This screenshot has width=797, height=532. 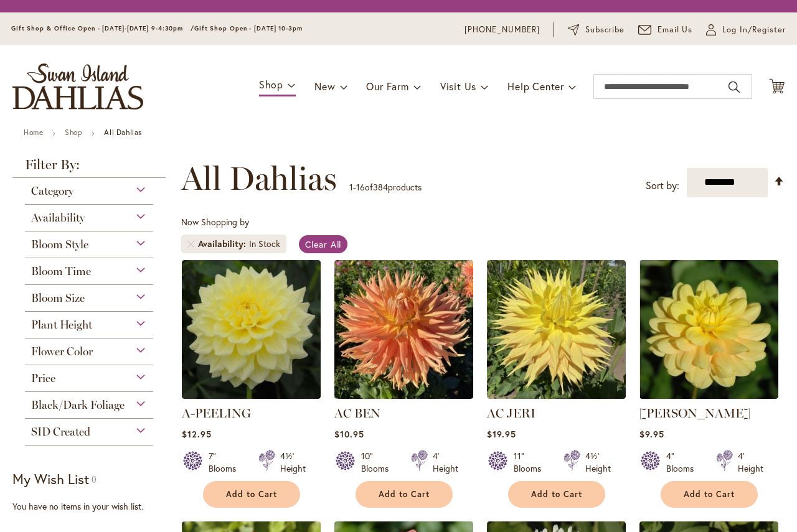 I want to click on a: Shop, so click(x=73, y=132).